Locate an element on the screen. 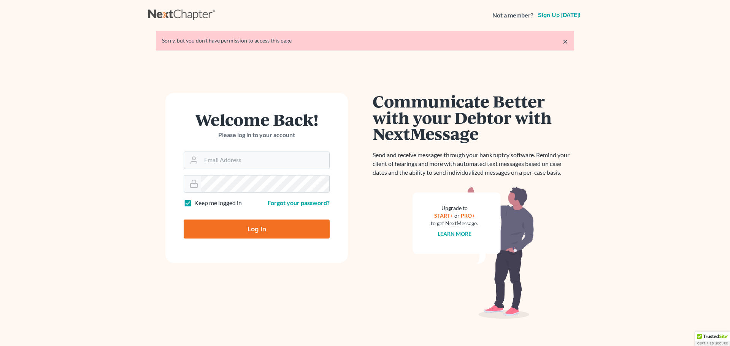 This screenshot has width=730, height=346. a: Forgot your password? is located at coordinates (299, 203).